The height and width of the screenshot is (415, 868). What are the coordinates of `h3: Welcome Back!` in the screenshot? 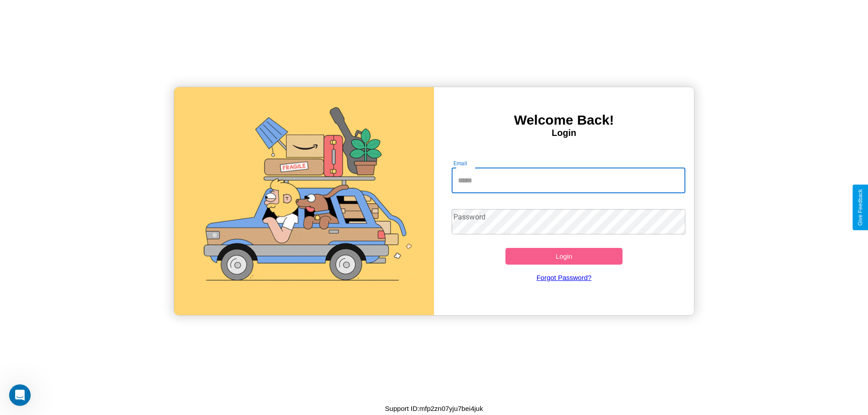 It's located at (563, 120).